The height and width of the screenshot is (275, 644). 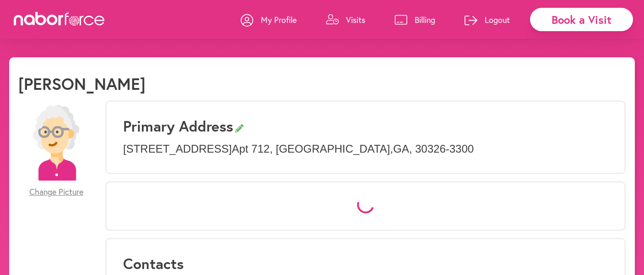 What do you see at coordinates (365, 126) in the screenshot?
I see `h3: Primary Address` at bounding box center [365, 126].